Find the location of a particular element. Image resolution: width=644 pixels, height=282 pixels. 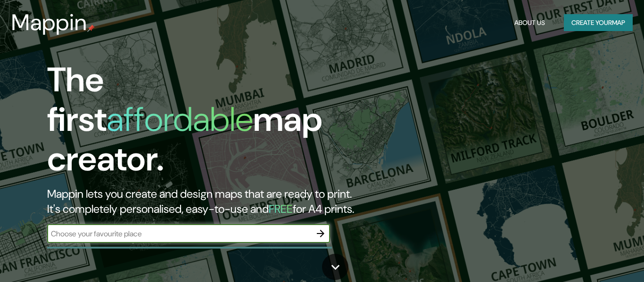

img: mappin-pin is located at coordinates (91, 28).